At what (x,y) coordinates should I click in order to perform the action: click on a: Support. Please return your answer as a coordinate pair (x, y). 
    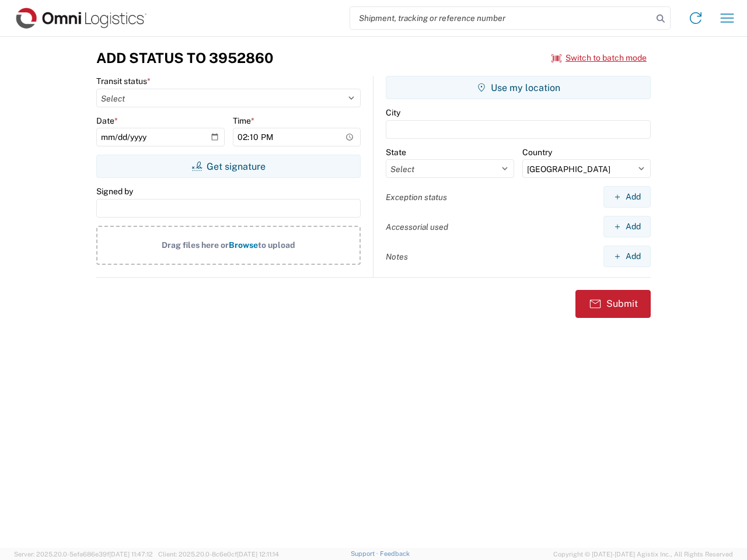
    Looking at the image, I should click on (365, 554).